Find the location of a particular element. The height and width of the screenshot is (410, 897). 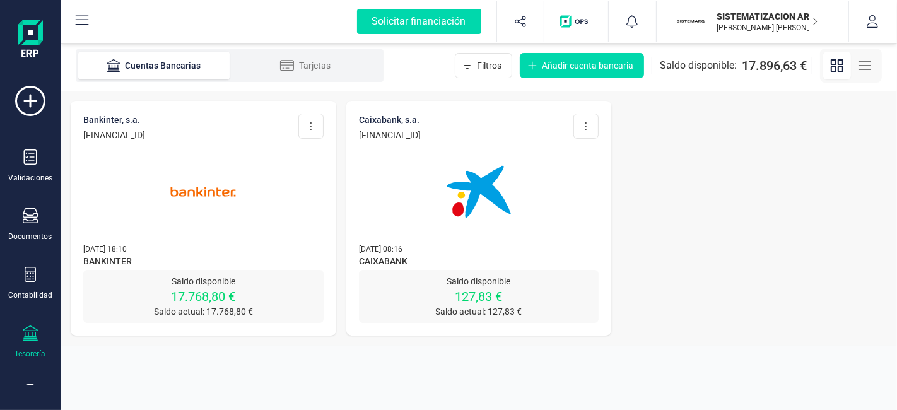

button: Solicitar financiación is located at coordinates (419, 21).